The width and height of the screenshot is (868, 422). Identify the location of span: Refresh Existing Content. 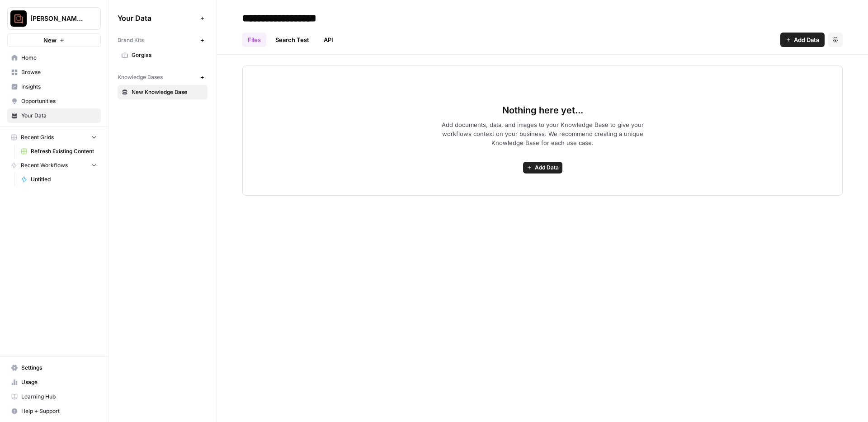
(64, 151).